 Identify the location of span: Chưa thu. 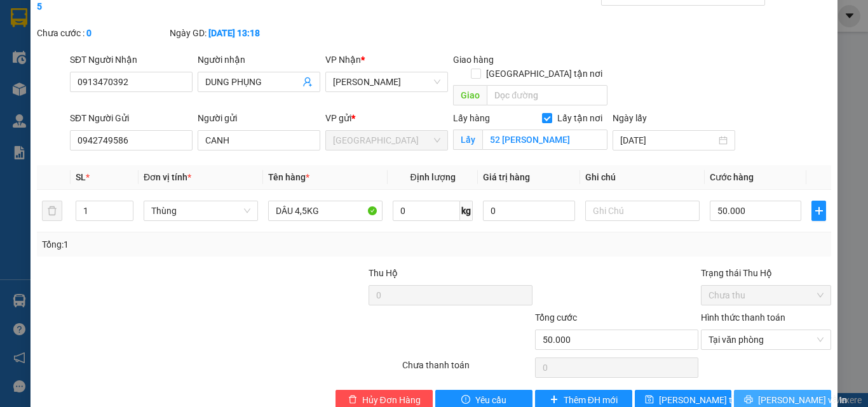
(766, 295).